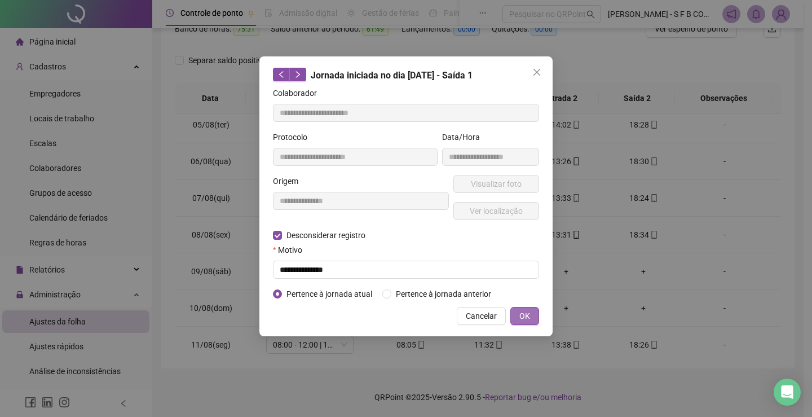 The width and height of the screenshot is (812, 417). What do you see at coordinates (281, 74) in the screenshot?
I see `button: left` at bounding box center [281, 74].